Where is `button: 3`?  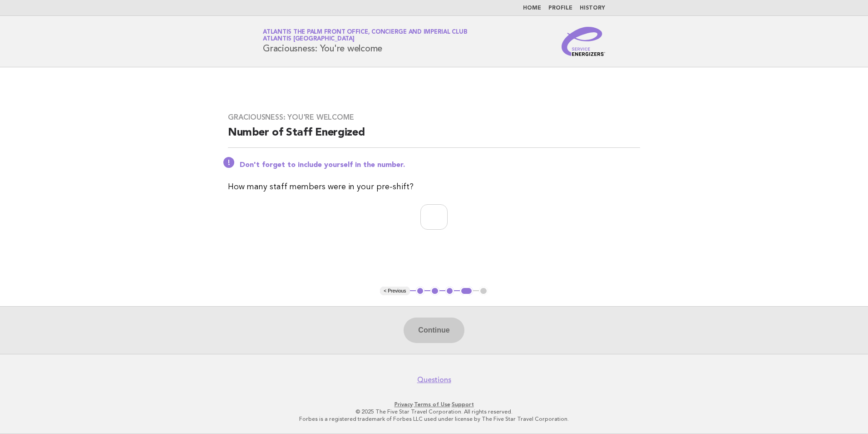 button: 3 is located at coordinates (450, 291).